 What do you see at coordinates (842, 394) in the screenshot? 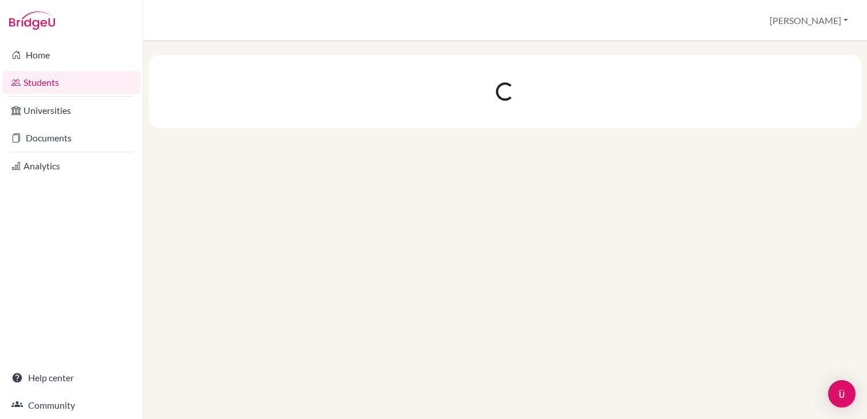
I see `div: Open Intercom Messenger` at bounding box center [842, 394].